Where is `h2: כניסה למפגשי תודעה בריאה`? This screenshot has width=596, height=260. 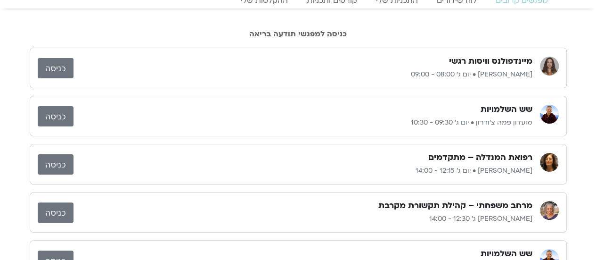
h2: כניסה למפגשי תודעה בריאה is located at coordinates (298, 34).